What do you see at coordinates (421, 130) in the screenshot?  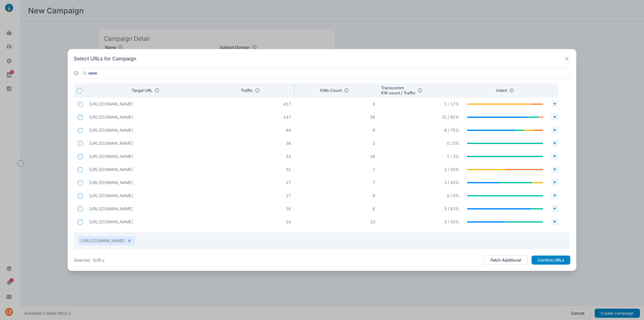 I see `p: 6 / 75%` at bounding box center [421, 130].